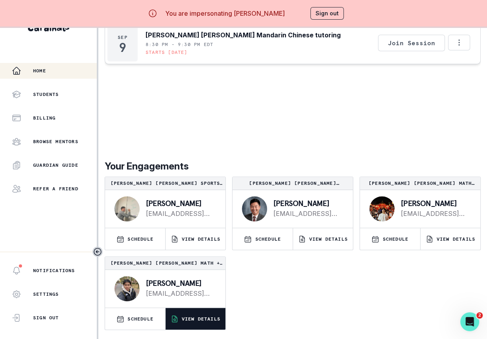 Image resolution: width=487 pixels, height=339 pixels. What do you see at coordinates (122, 48) in the screenshot?
I see `p: 9` at bounding box center [122, 48].